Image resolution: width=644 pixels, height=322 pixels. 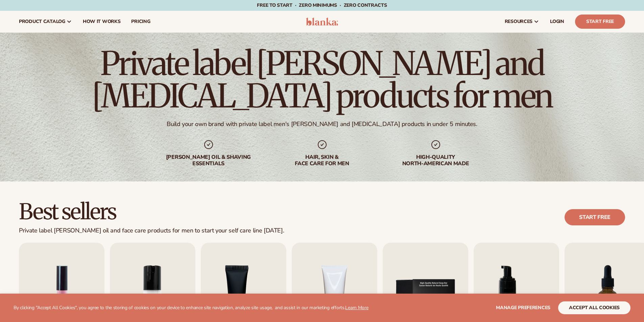 I want to click on p: By clicking "Accept All Cookies", you agree to the storing of cookies on your device to enhance s..., so click(x=191, y=308).